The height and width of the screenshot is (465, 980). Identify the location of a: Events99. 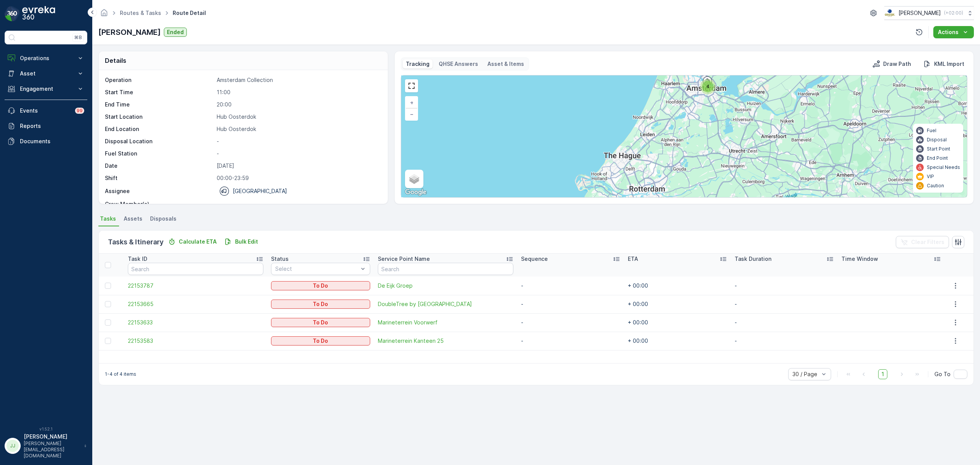
(46, 111).